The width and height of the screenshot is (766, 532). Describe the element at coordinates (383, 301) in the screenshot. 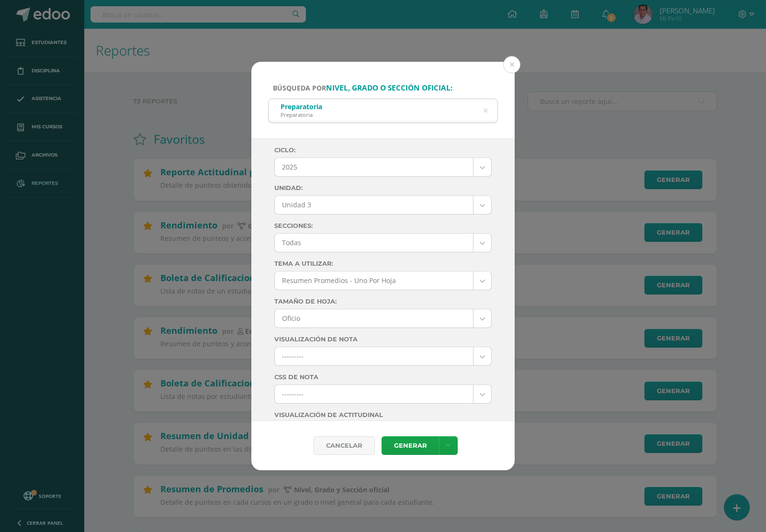

I see `label: Tamaño de hoja:` at that location.